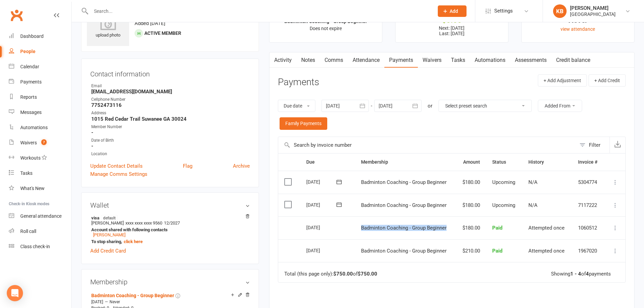 The width and height of the screenshot is (644, 308). What do you see at coordinates (504, 205) in the screenshot?
I see `span: Upcoming` at bounding box center [504, 205].